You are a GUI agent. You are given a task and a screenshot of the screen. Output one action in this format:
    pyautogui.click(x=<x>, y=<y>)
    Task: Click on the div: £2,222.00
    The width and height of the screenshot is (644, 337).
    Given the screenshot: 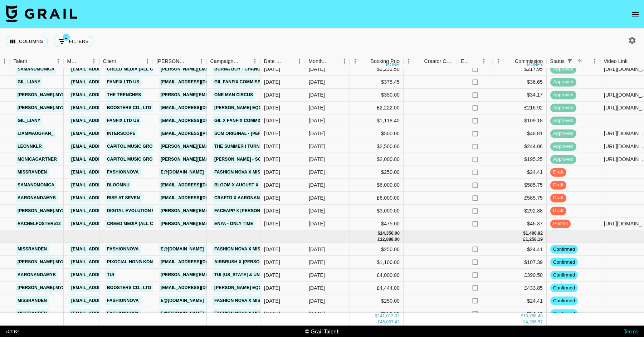 What is the action you would take?
    pyautogui.click(x=377, y=108)
    